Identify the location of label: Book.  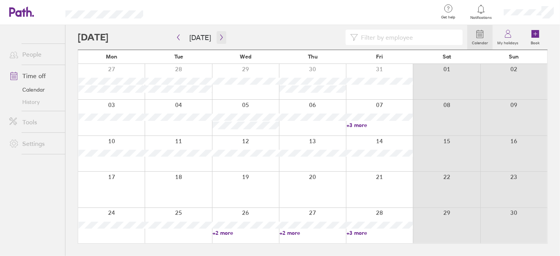
(535, 42).